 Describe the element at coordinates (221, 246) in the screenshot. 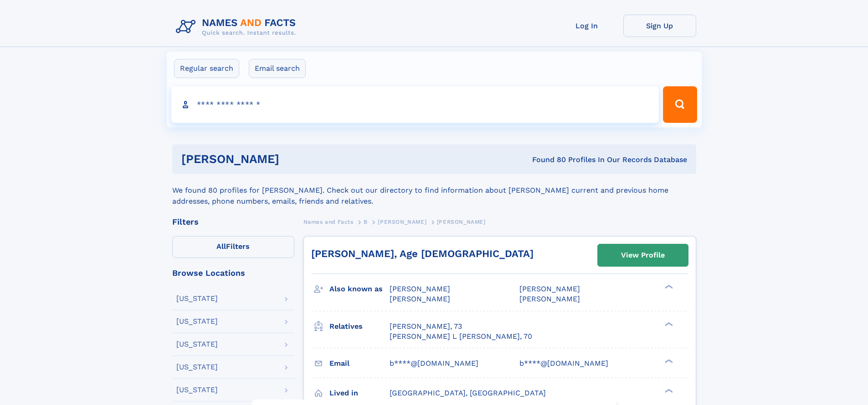

I see `span: All` at that location.